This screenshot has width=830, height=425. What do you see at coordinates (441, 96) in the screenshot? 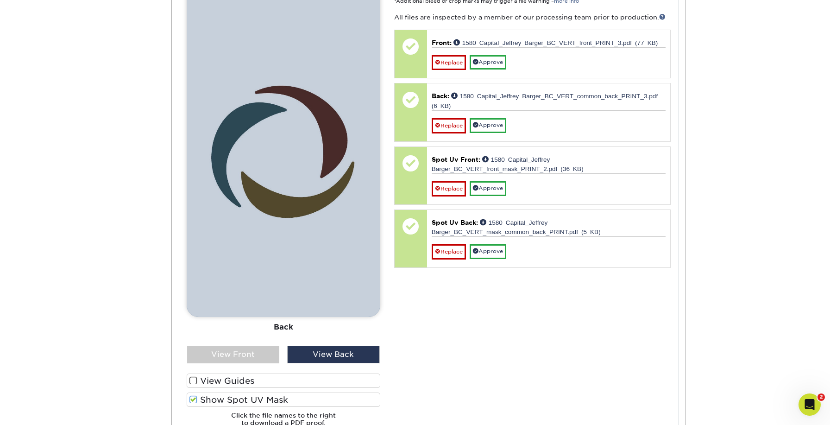
I see `span: Back:` at bounding box center [441, 96].